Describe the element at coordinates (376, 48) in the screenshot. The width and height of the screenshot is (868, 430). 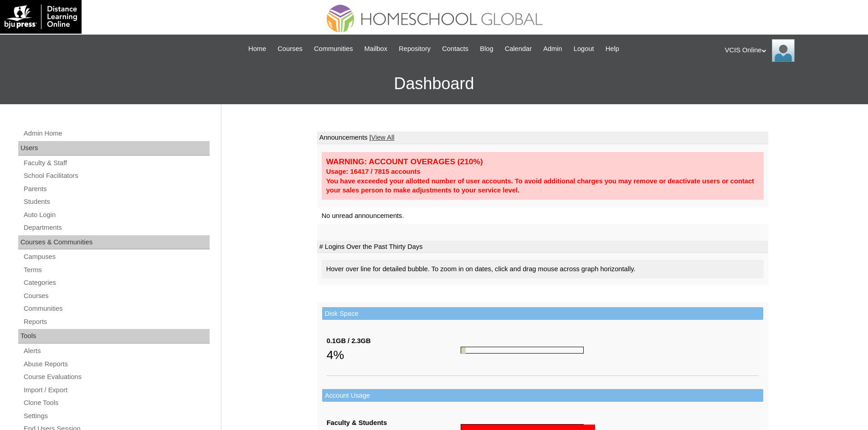
I see `a: Mailbox` at that location.